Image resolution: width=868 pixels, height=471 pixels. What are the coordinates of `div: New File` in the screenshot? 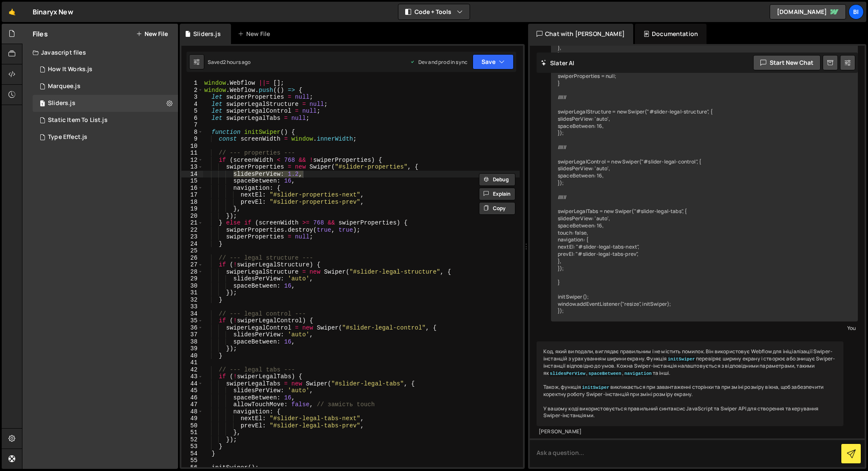 It's located at (255, 34).